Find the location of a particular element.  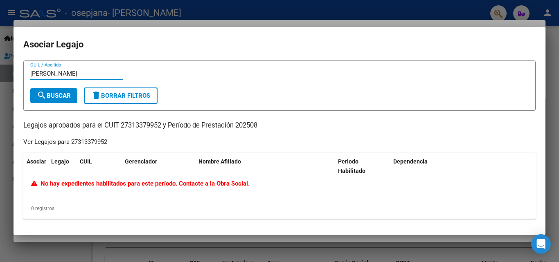

button: Borrar Filtros is located at coordinates (121, 96).